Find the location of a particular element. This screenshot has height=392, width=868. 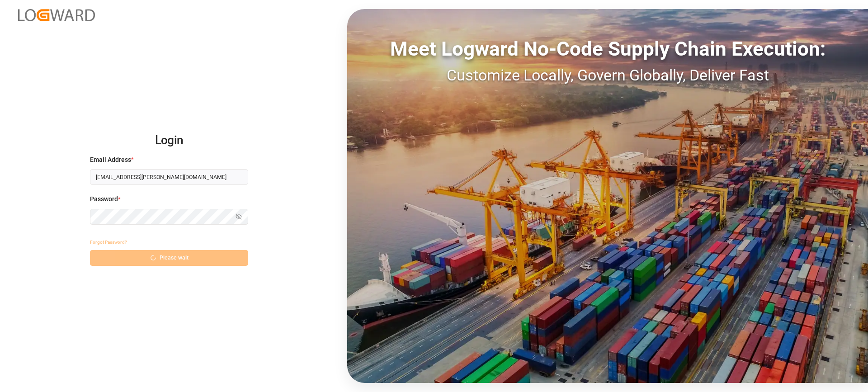

img: Logward_new_orange.png is located at coordinates (57, 15).